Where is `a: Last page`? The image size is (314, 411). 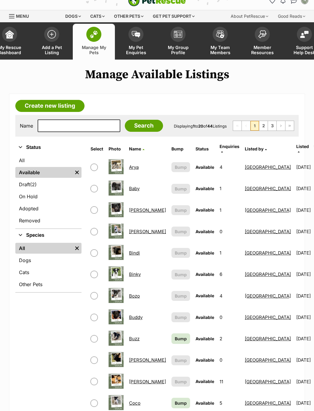
a: Last page is located at coordinates (289, 126).